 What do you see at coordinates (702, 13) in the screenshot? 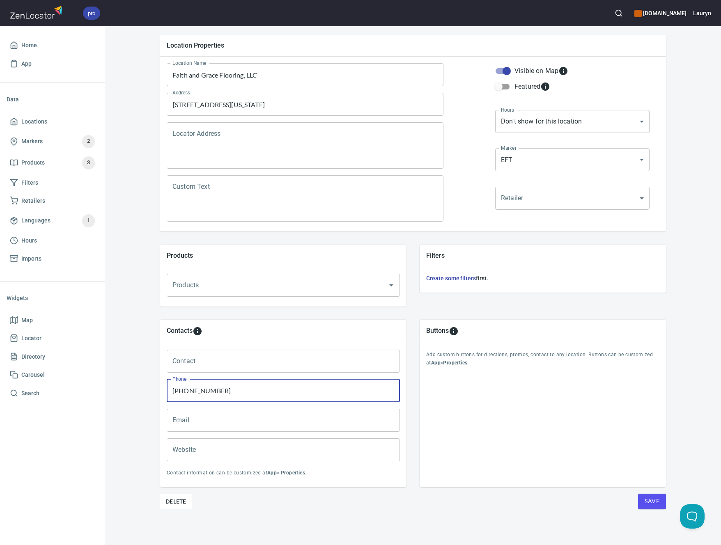
I see `button: Lauryn` at bounding box center [702, 13].